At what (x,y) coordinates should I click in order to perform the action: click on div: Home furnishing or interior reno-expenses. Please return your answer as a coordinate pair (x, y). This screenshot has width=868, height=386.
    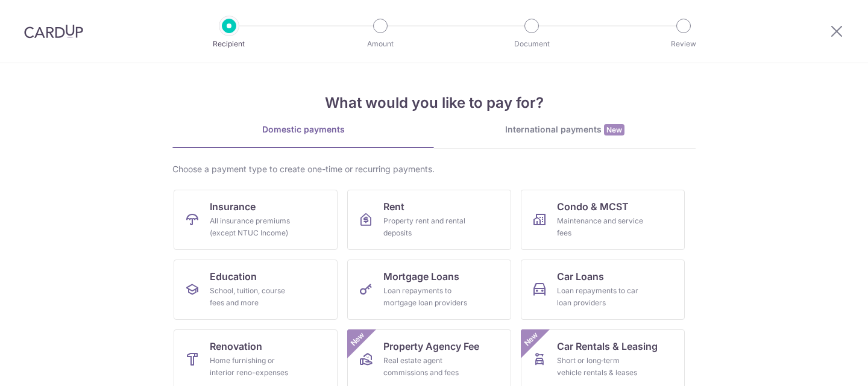
    Looking at the image, I should click on (253, 366).